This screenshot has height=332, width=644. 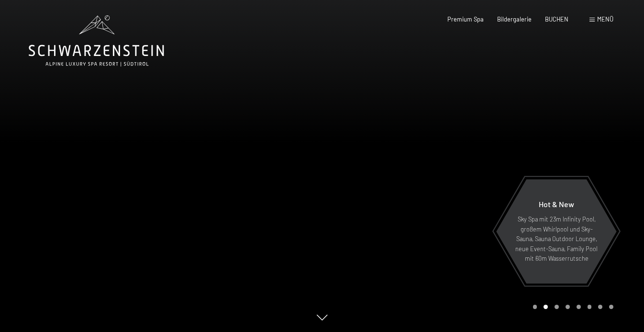 What do you see at coordinates (465, 19) in the screenshot?
I see `span: Premium Spa` at bounding box center [465, 19].